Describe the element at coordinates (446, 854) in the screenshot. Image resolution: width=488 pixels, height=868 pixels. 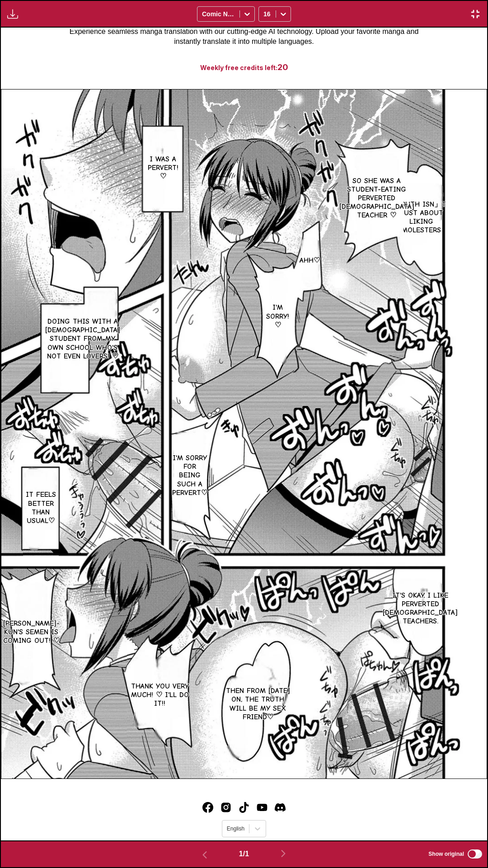
I see `span: Show original` at that location.